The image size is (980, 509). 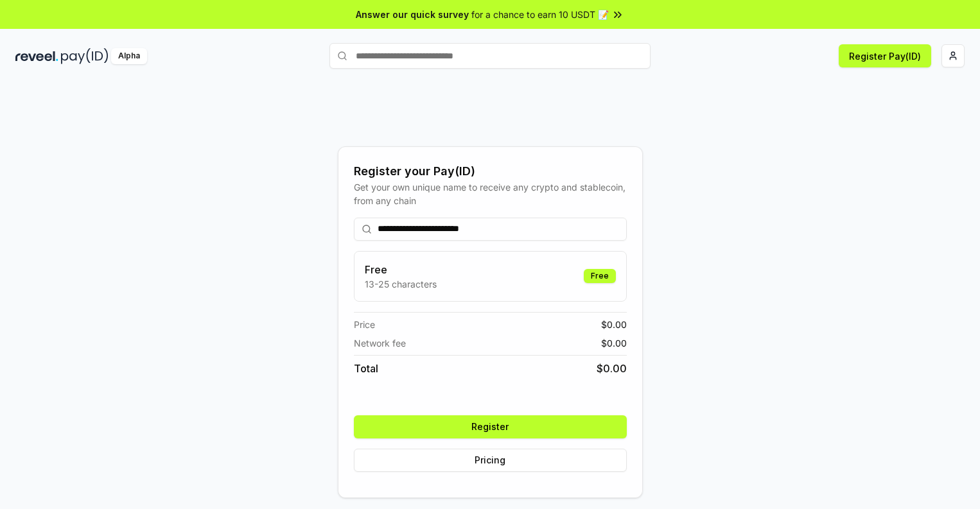 I want to click on span: Price, so click(x=364, y=324).